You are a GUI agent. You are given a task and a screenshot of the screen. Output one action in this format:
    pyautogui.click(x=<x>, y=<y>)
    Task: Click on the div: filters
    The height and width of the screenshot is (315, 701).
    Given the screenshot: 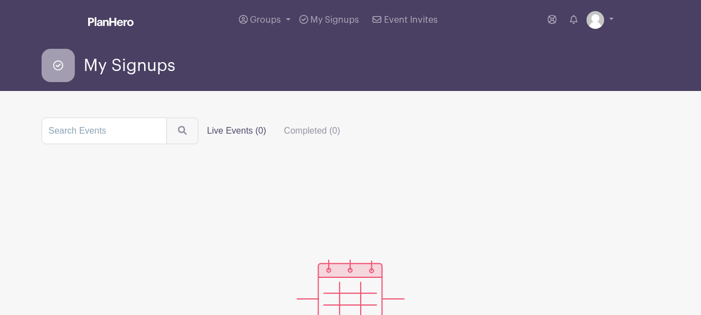 What is the action you would take?
    pyautogui.click(x=274, y=131)
    